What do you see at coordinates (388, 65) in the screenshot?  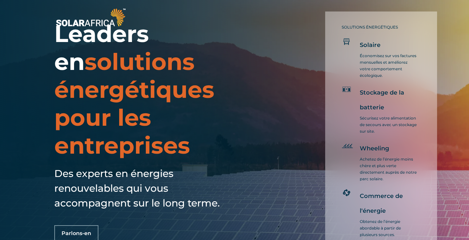 I see `font: Économisez sur vos factures mensuelles et améliorez votre comportement écologique.` at bounding box center [388, 65].